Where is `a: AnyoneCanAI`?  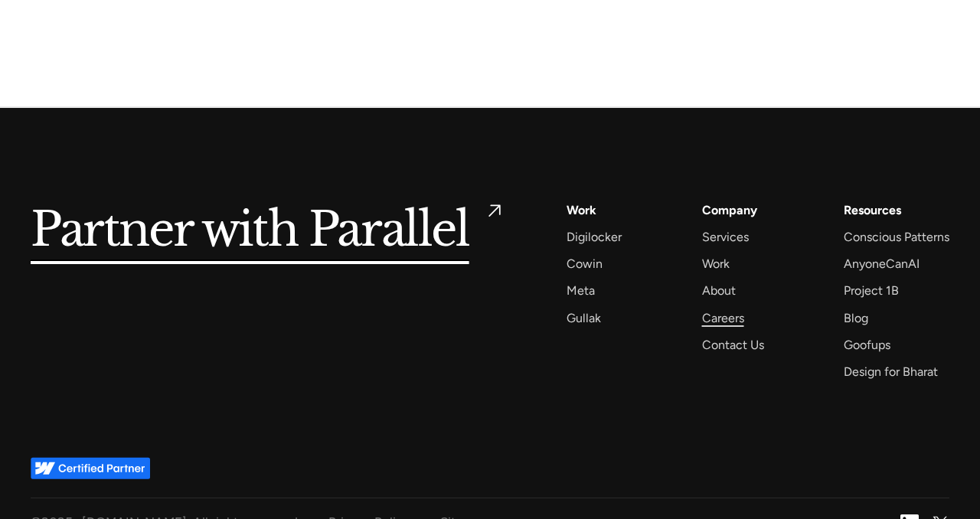
a: AnyoneCanAI is located at coordinates (881, 263).